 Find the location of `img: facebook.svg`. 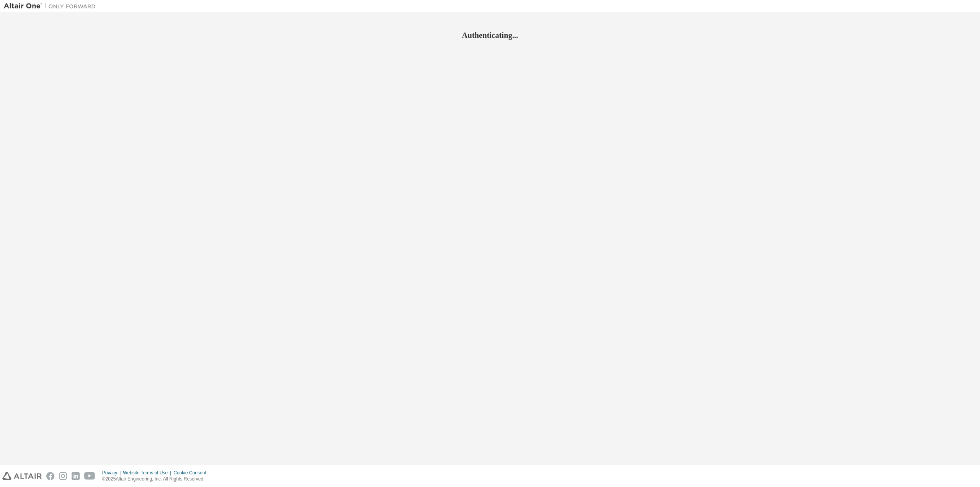

img: facebook.svg is located at coordinates (50, 476).